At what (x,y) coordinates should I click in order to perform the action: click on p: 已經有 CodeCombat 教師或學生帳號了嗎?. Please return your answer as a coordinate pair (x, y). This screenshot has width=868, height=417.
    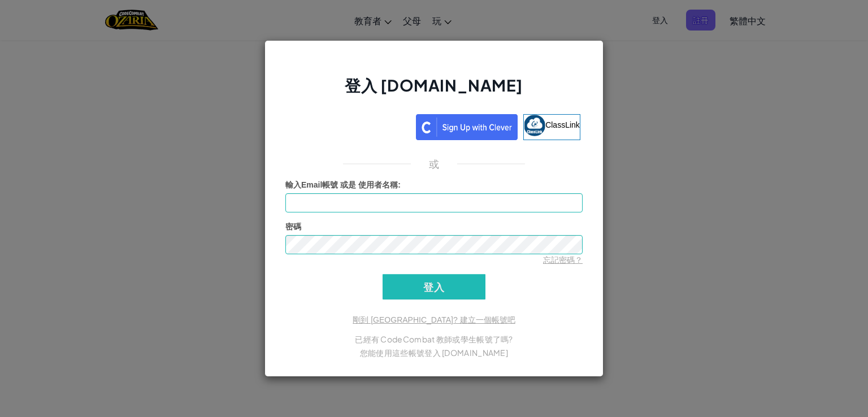
    Looking at the image, I should click on (434, 339).